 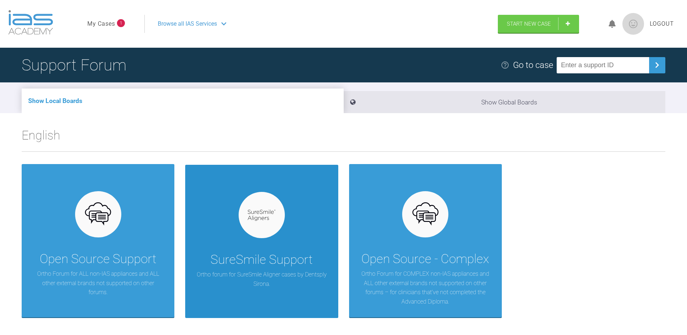 I want to click on a: SureSmile SupportOrtho forum for SureSmile Aligner cases by Dentsply Sirona., so click(x=261, y=241).